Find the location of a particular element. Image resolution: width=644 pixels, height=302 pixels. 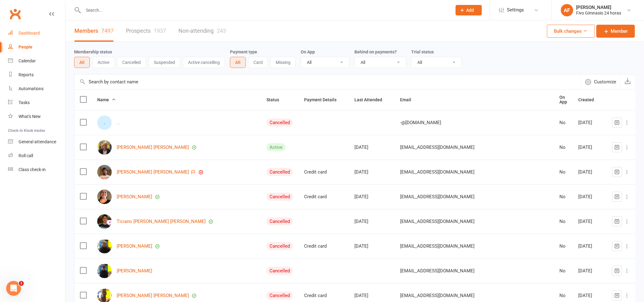

span: Settings is located at coordinates (516, 10).